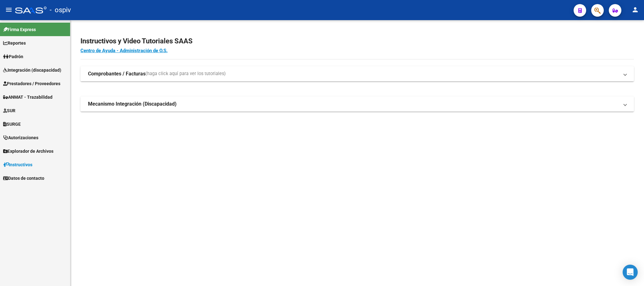 The image size is (644, 286). I want to click on mat-expansion-panel-header: Comprobantes / Facturas(haga click aquí para ver los tutoriales), so click(358, 74).